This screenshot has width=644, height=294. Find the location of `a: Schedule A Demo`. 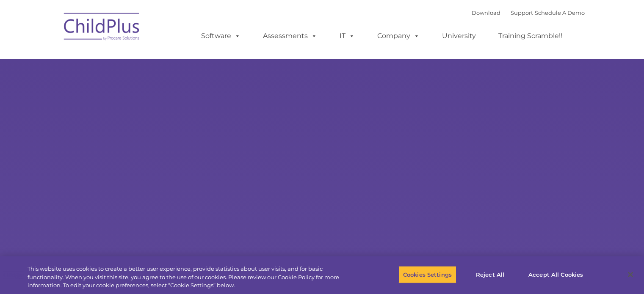

a: Schedule A Demo is located at coordinates (560, 13).